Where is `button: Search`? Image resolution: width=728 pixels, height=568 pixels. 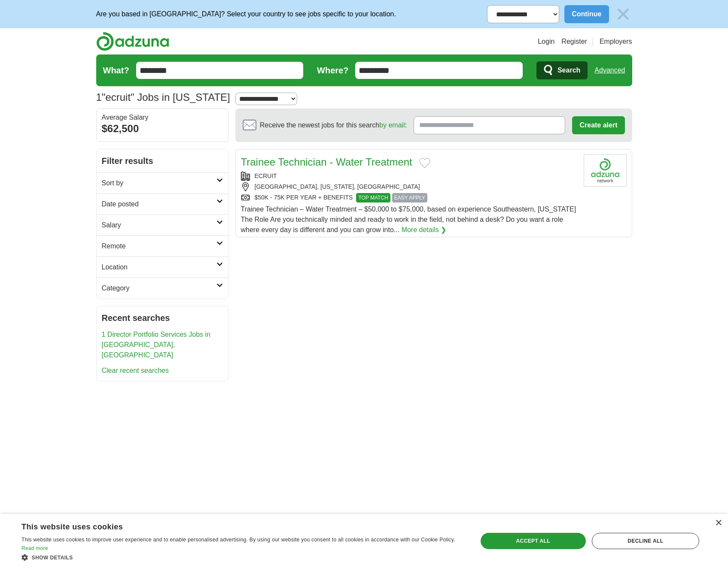
button: Search is located at coordinates (562, 71).